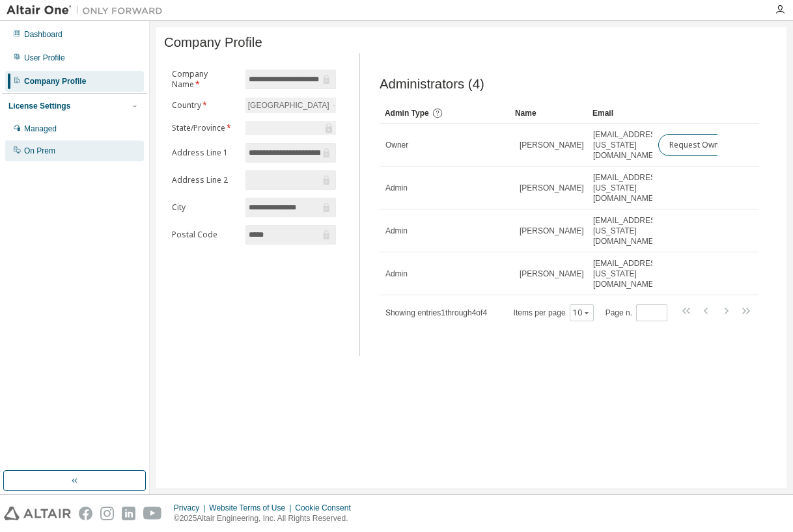 This screenshot has height=532, width=793. What do you see at coordinates (88, 11) in the screenshot?
I see `img: Altair One` at bounding box center [88, 11].